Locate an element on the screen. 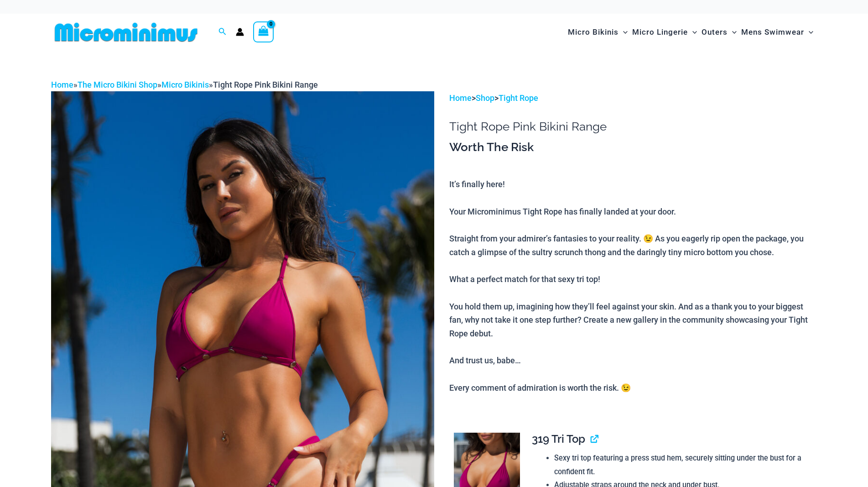 The width and height of the screenshot is (868, 487). a: Tight Rope is located at coordinates (518, 98).